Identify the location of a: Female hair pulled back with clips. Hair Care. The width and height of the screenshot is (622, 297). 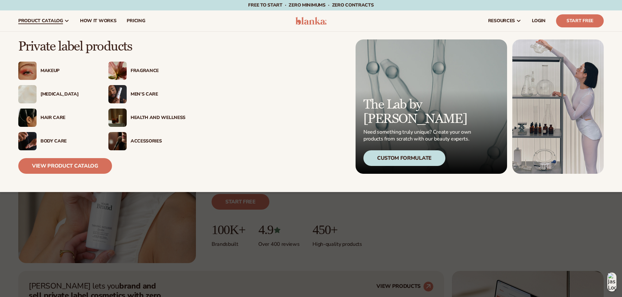
(57, 118).